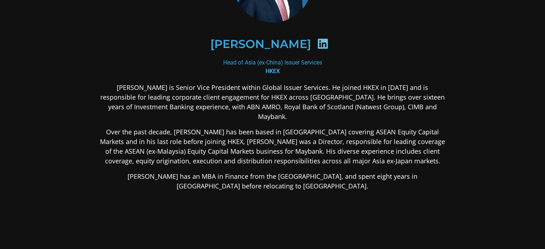  I want to click on div: Head of Asia (ex-China) Issuer Services, so click(273, 67).